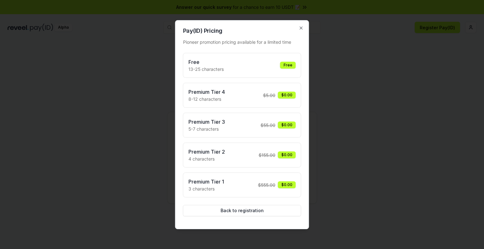 This screenshot has height=249, width=484. I want to click on p: 13-25 characters, so click(206, 69).